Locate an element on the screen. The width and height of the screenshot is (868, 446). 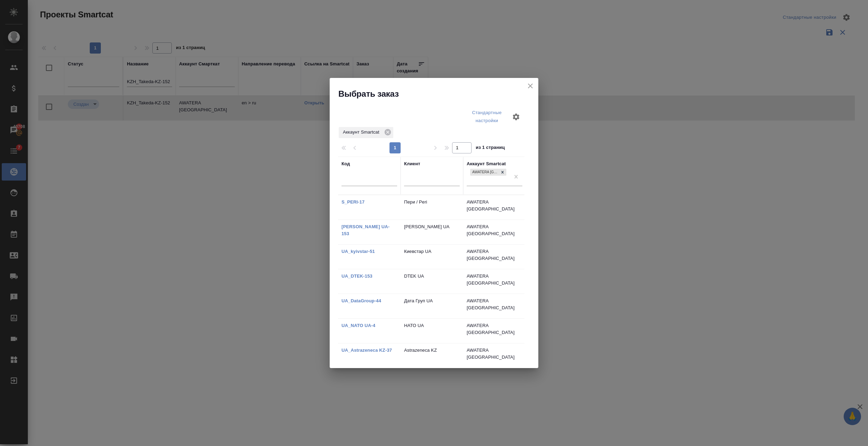
a: UA_kyivstar-51 is located at coordinates (358, 251).